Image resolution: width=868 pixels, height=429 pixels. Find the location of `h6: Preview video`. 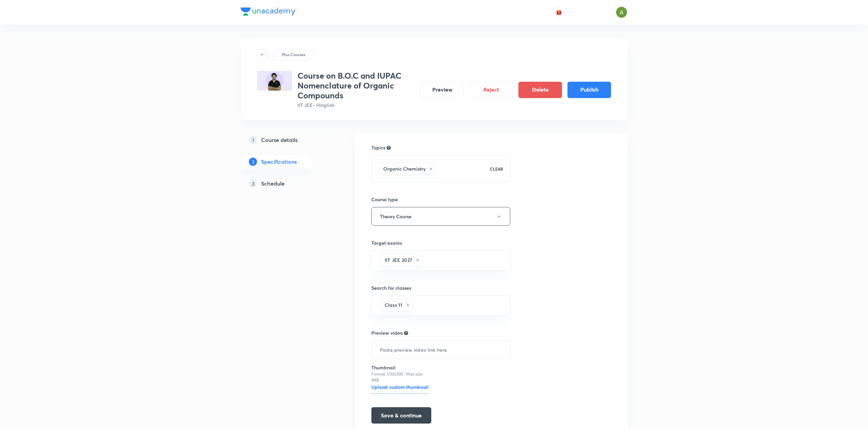

h6: Preview video is located at coordinates (387, 333).